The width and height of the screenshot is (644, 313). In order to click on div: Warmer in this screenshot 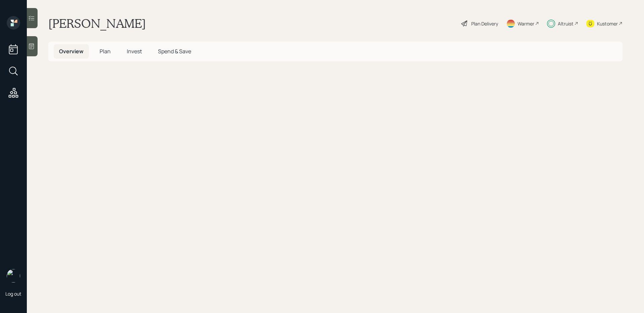, I will do `click(526, 23)`.